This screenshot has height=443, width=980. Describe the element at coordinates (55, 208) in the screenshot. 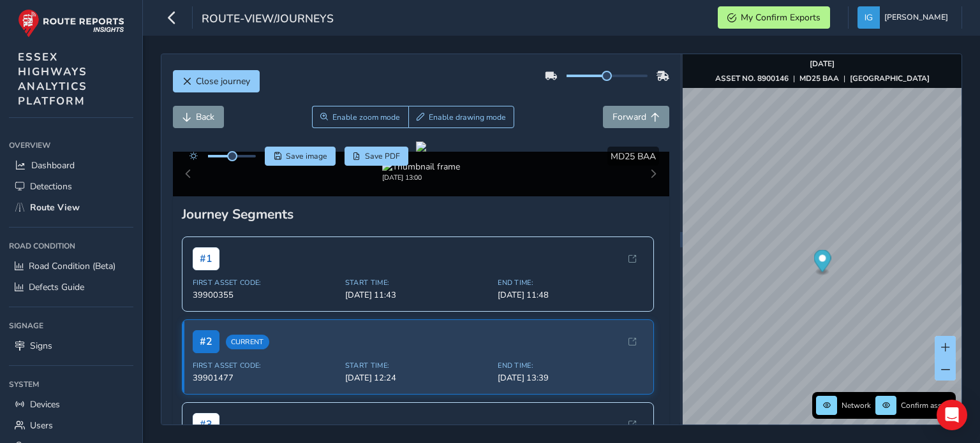

I see `span: Route View` at that location.